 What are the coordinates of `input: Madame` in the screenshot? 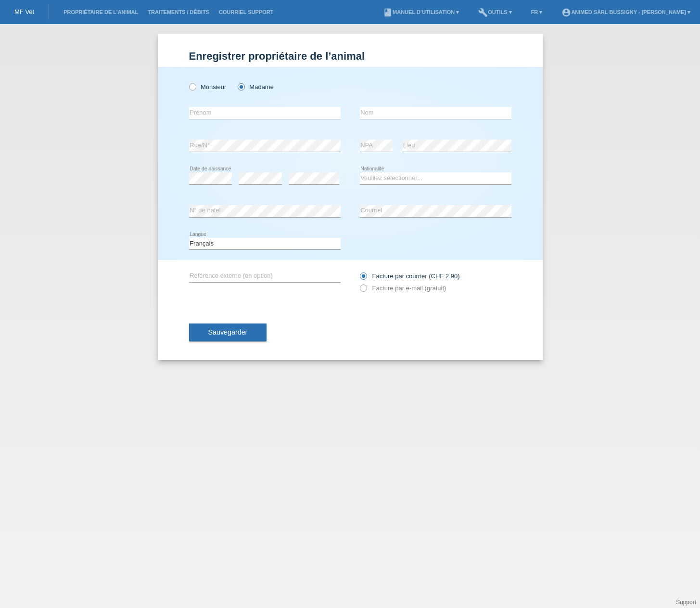 It's located at (241, 86).